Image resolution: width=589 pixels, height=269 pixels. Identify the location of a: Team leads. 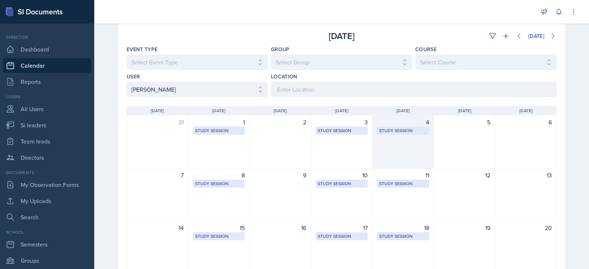
(47, 141).